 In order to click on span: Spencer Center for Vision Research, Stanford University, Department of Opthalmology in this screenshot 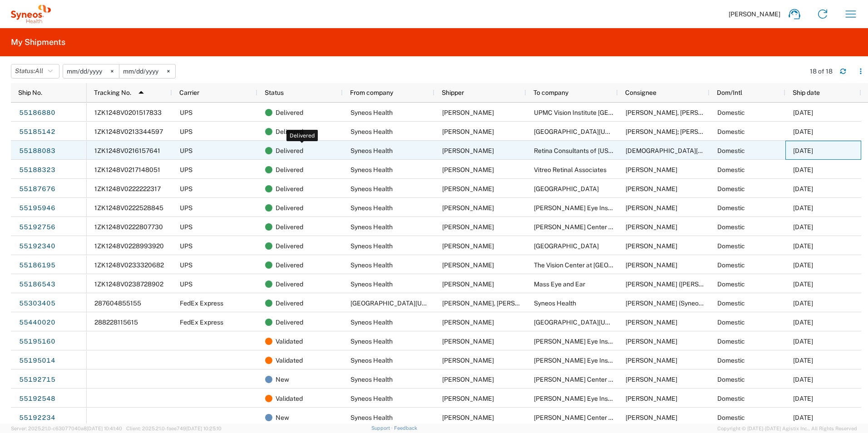, I will do `click(677, 380)`.